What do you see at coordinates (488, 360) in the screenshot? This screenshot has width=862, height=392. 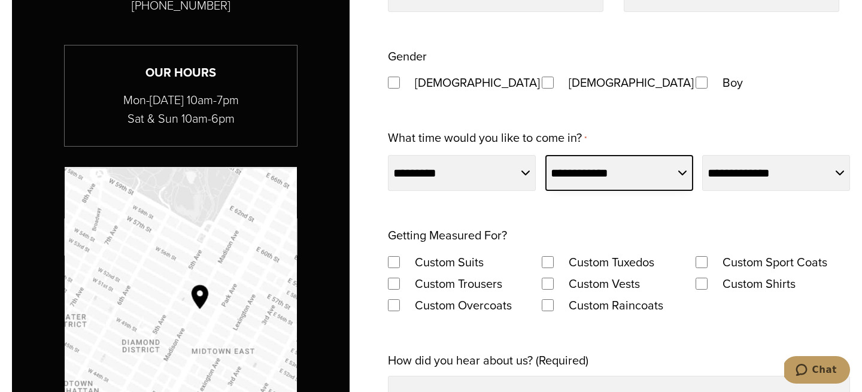 I see `label: How did you hear about us? (Required)` at bounding box center [488, 360].